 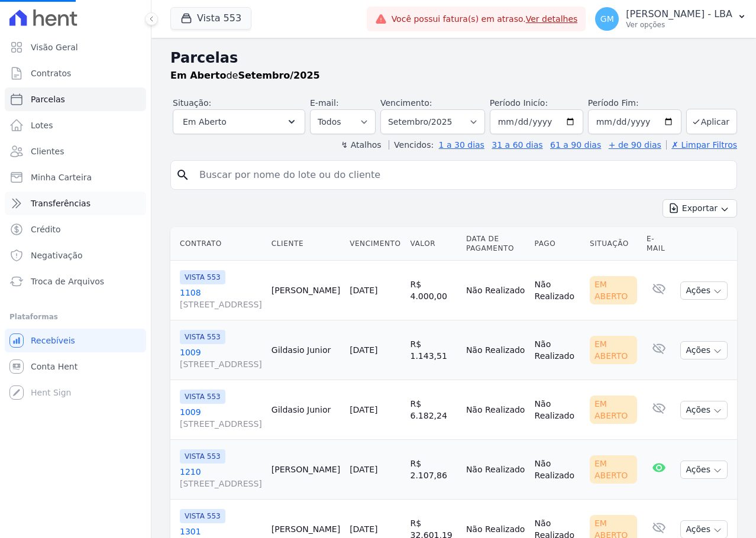 What do you see at coordinates (192, 103) in the screenshot?
I see `label: Situação:` at bounding box center [192, 103].